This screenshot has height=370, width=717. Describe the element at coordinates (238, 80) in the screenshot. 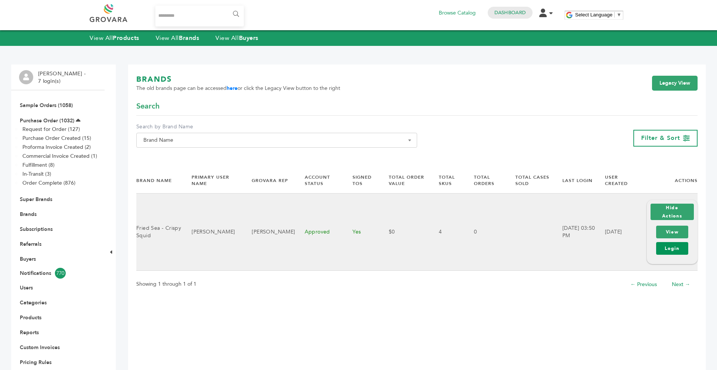

I see `h1: BRANDS` at that location.